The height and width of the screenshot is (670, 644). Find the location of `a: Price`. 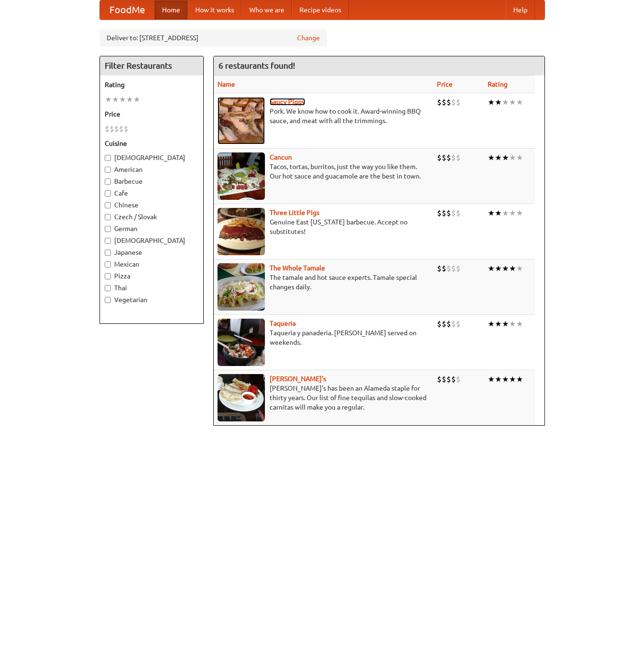

a: Price is located at coordinates (445, 84).